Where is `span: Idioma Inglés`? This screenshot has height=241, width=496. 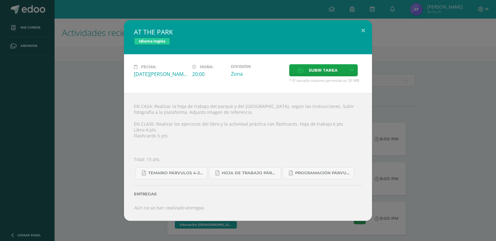 span: Idioma Inglés is located at coordinates (152, 41).